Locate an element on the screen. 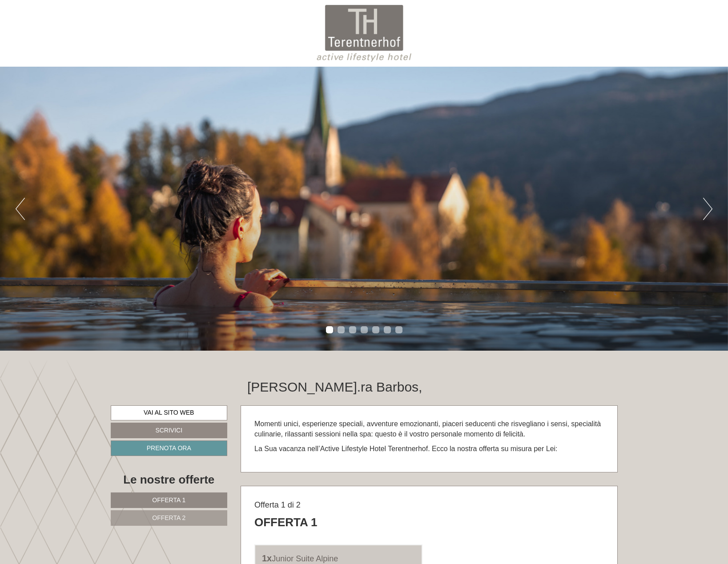 This screenshot has height=564, width=728. button: Previous is located at coordinates (20, 209).